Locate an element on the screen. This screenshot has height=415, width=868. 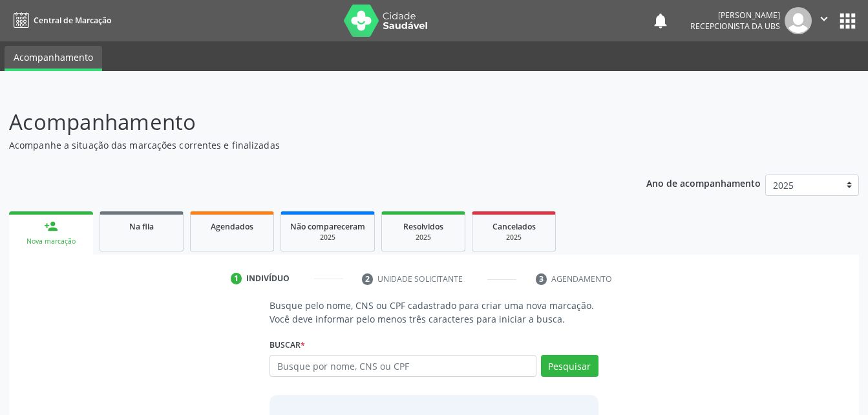
span: Agendados is located at coordinates (232, 227).